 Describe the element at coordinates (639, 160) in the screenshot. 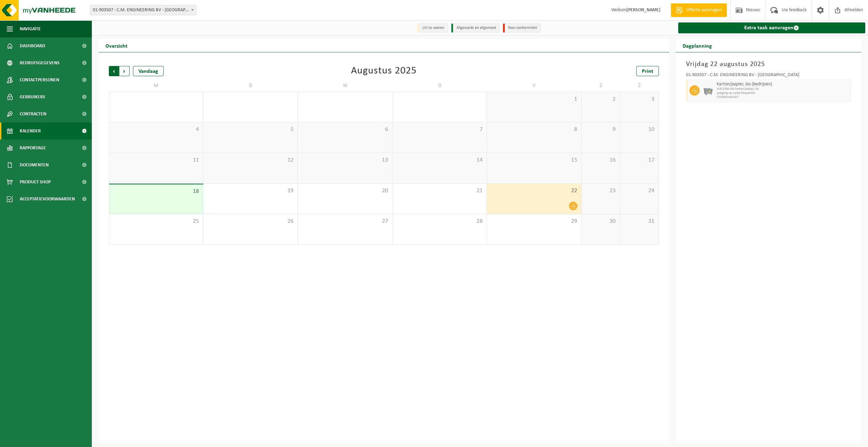

I see `span: 17` at that location.